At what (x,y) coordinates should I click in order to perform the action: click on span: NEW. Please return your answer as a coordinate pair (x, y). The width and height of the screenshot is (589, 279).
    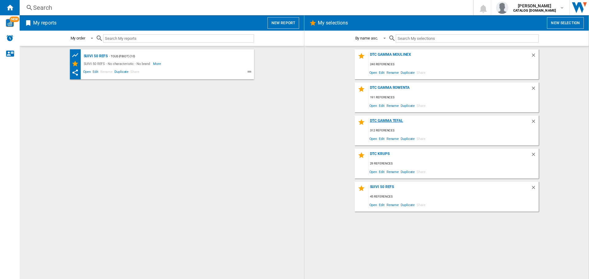
    Looking at the image, I should click on (14, 19).